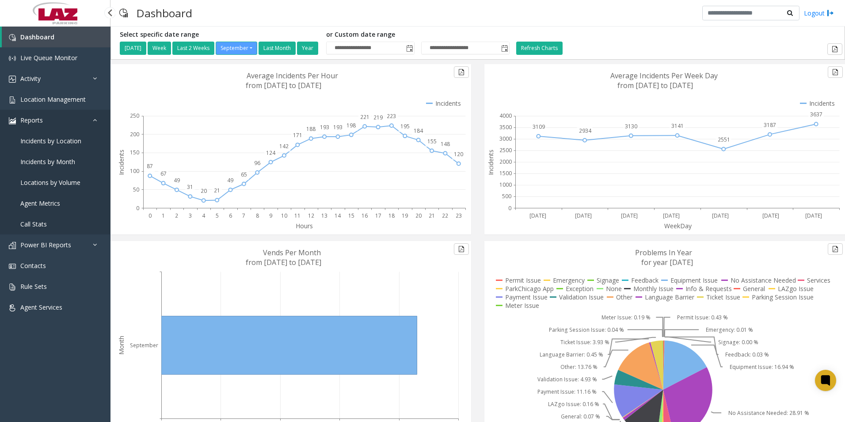 The width and height of the screenshot is (845, 422). I want to click on text: 87, so click(150, 166).